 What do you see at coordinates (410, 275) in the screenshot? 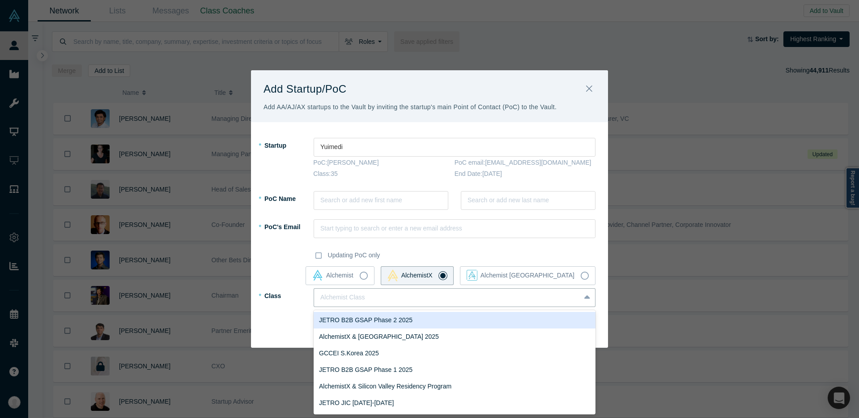
I see `div: AlchemistX` at bounding box center [410, 275].